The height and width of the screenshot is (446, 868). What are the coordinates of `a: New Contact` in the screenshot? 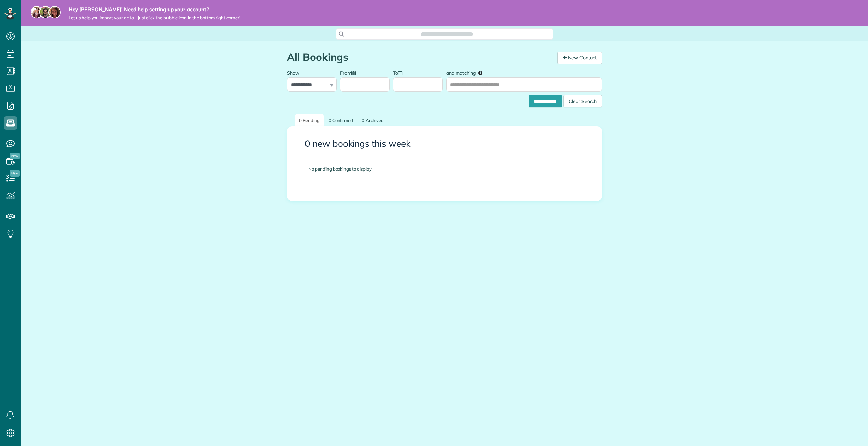 It's located at (580, 58).